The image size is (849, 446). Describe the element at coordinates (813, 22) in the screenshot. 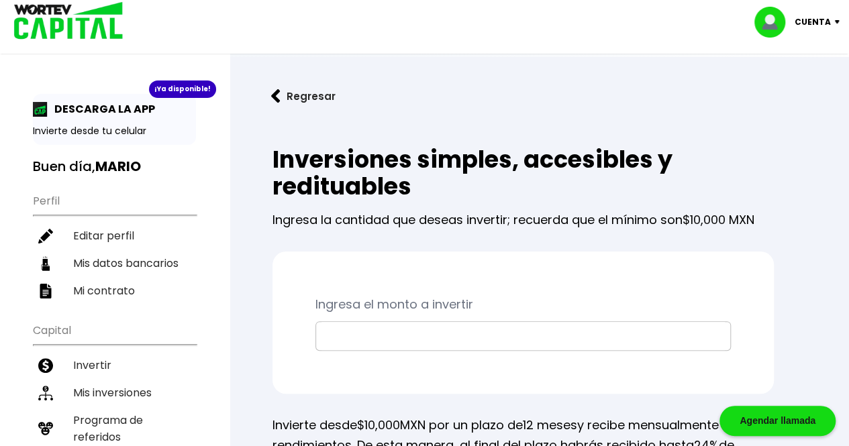

I see `p: Cuenta` at that location.